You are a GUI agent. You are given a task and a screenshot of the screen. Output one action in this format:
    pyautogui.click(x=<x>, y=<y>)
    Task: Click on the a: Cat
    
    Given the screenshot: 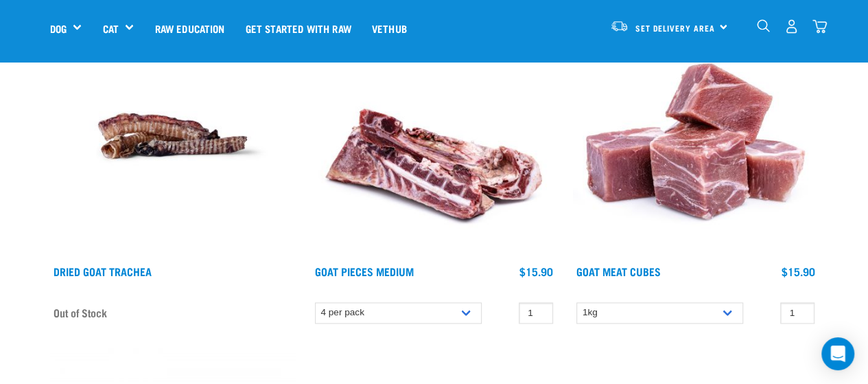 What is the action you would take?
    pyautogui.click(x=110, y=28)
    